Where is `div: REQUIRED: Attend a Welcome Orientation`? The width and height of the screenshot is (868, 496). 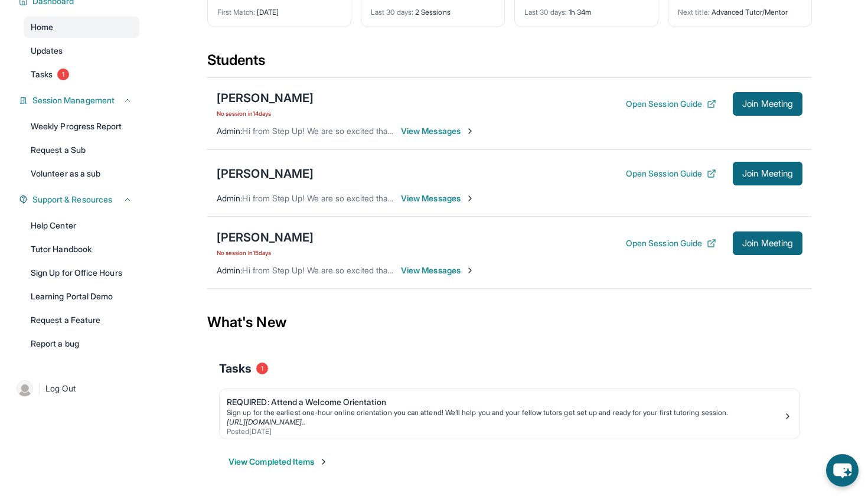 div: REQUIRED: Attend a Welcome Orientation is located at coordinates (505, 402).